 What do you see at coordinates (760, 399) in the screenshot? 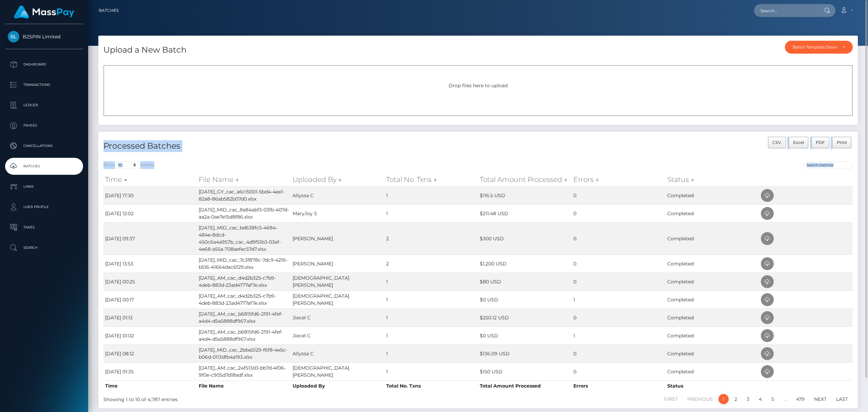
I see `a: 4` at bounding box center [760, 399].